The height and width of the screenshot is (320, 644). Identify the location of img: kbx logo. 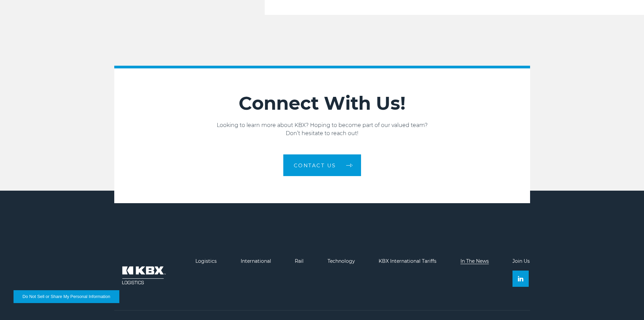
(143, 275).